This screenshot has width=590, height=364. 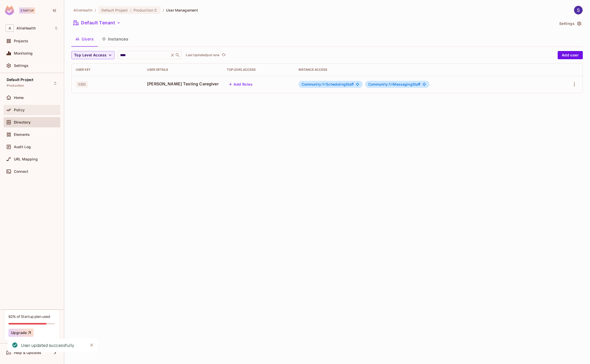 I want to click on span: Directory, so click(x=22, y=122).